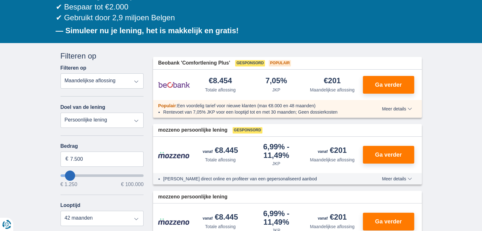  I want to click on a: wantToBorrow, so click(102, 176).